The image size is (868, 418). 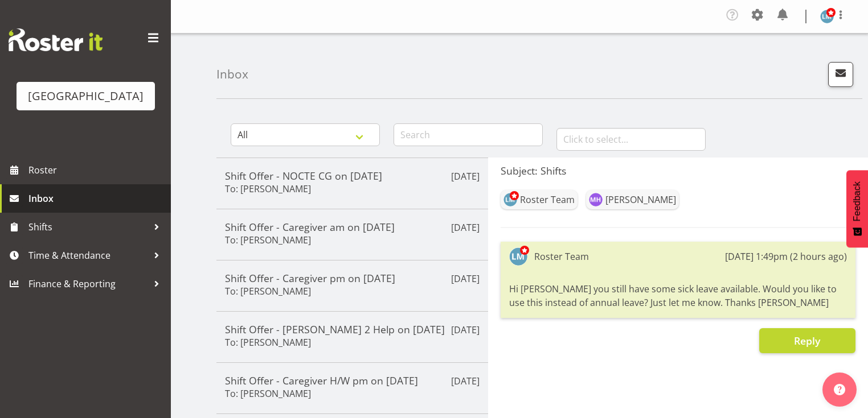 I want to click on img: help-xxl-2.png, so click(x=839, y=390).